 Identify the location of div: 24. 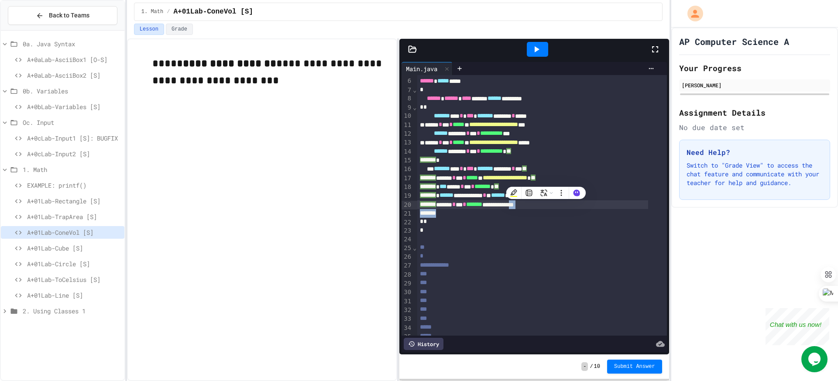
(407, 240).